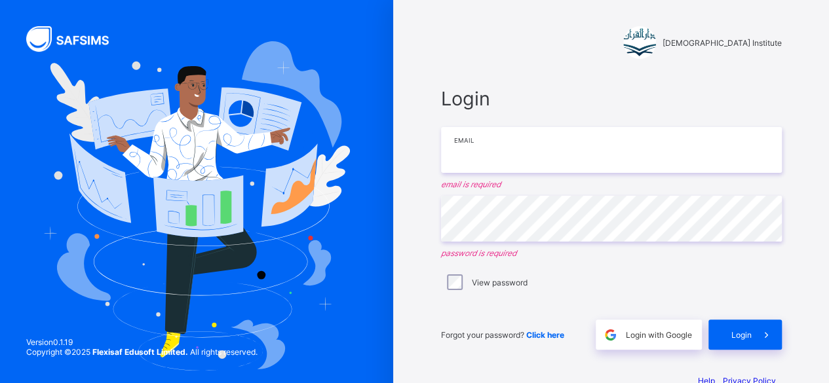  Describe the element at coordinates (545, 335) in the screenshot. I see `span: Click here` at that location.